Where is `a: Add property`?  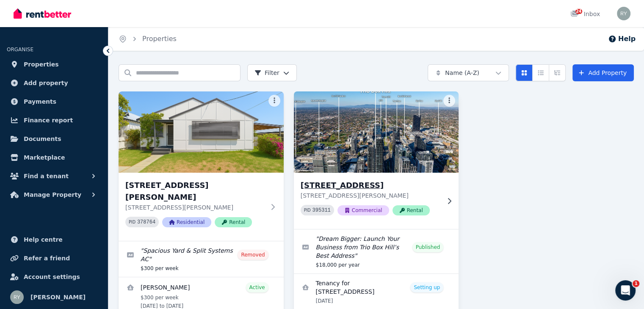
a: Add property is located at coordinates (53, 83).